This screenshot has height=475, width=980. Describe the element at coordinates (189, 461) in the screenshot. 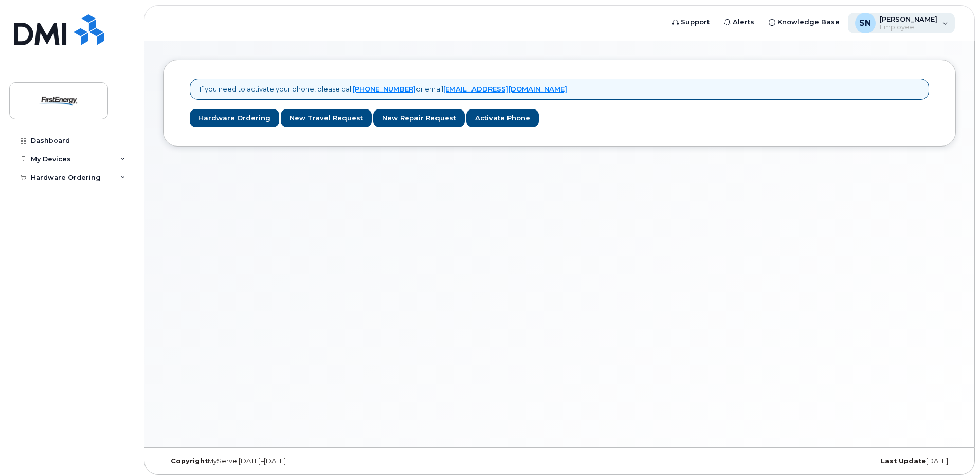

I see `strong: Copyright` at that location.